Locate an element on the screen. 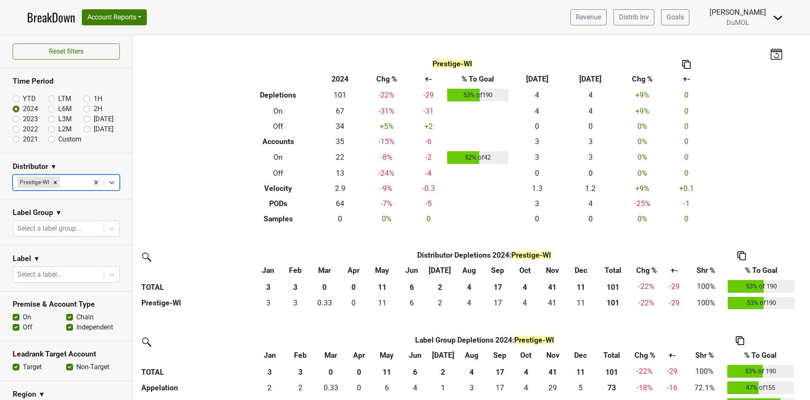 This screenshot has width=810, height=400. th: Jul: activate to sort column ascending is located at coordinates (443, 355).